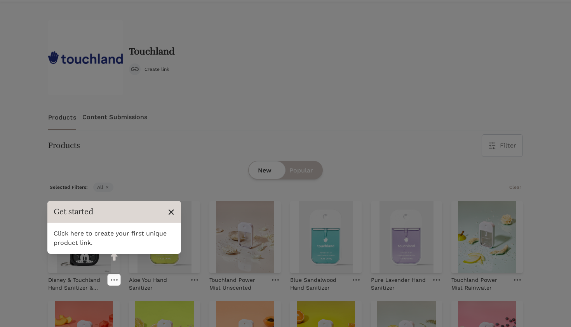 Image resolution: width=571 pixels, height=327 pixels. I want to click on span: Create link, so click(157, 69).